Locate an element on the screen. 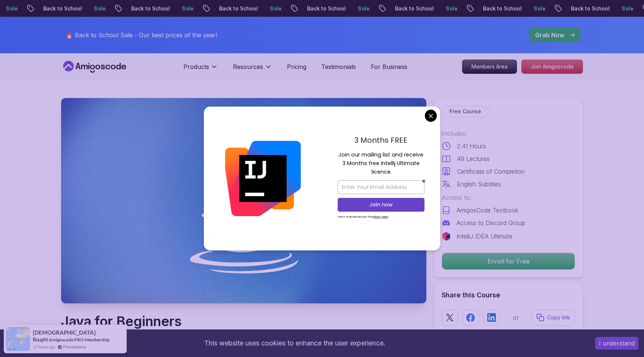 This screenshot has width=644, height=357. h1: Java for Beginners is located at coordinates (185, 321).